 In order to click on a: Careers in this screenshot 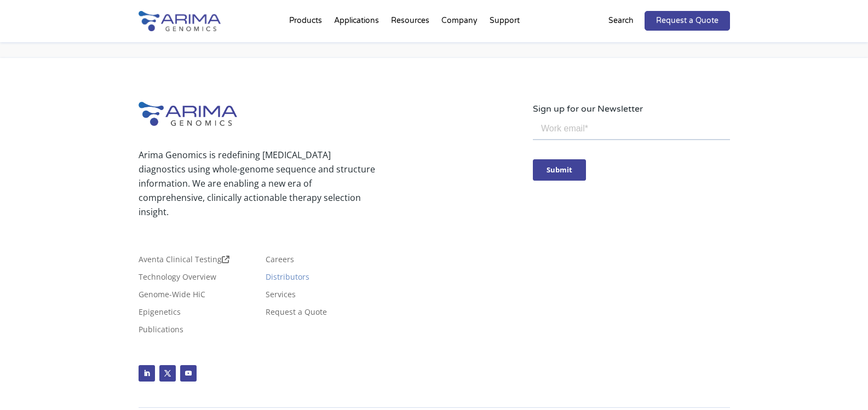, I will do `click(280, 262)`.